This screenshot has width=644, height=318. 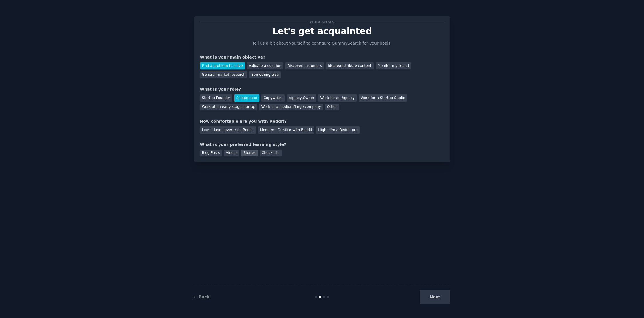 What do you see at coordinates (322, 44) in the screenshot?
I see `p: Tell us a bit about yourself to configure GummySearch for your goals.` at bounding box center [322, 44].